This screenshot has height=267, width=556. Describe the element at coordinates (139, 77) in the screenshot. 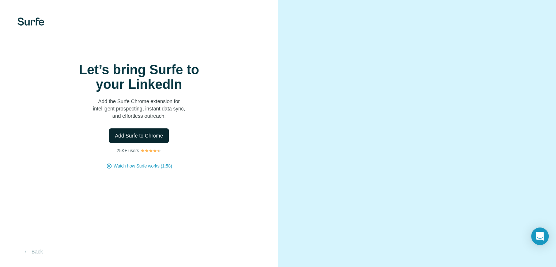

I see `h1: Let’s bring Surfe to your LinkedIn` at that location.